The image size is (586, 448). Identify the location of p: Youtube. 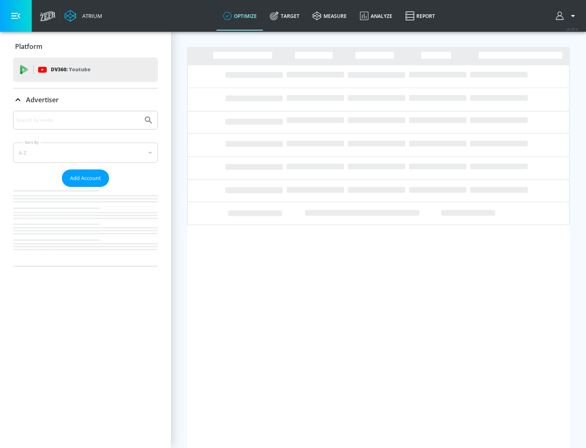
(79, 69).